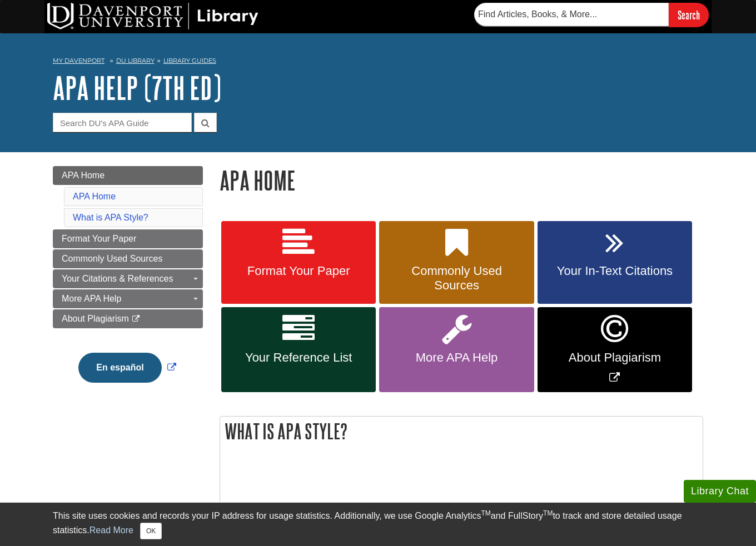 Image resolution: width=756 pixels, height=546 pixels. Describe the element at coordinates (299, 357) in the screenshot. I see `span: Your Reference List` at that location.